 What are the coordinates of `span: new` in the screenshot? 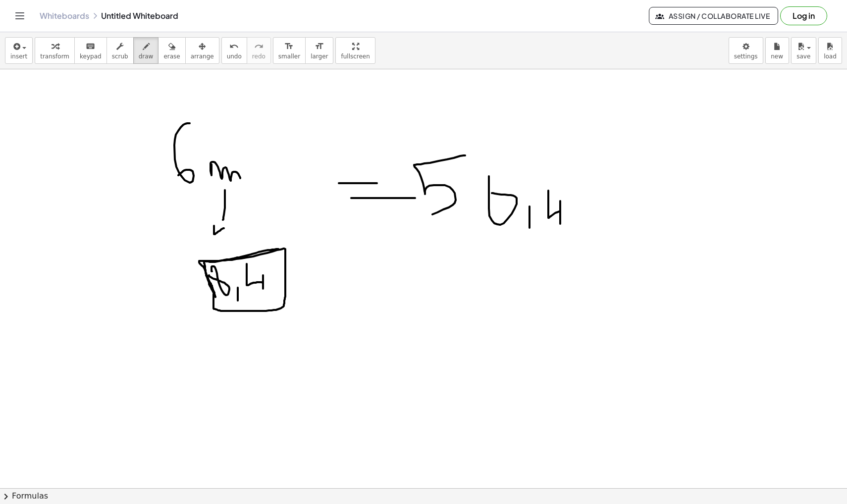 It's located at (777, 57).